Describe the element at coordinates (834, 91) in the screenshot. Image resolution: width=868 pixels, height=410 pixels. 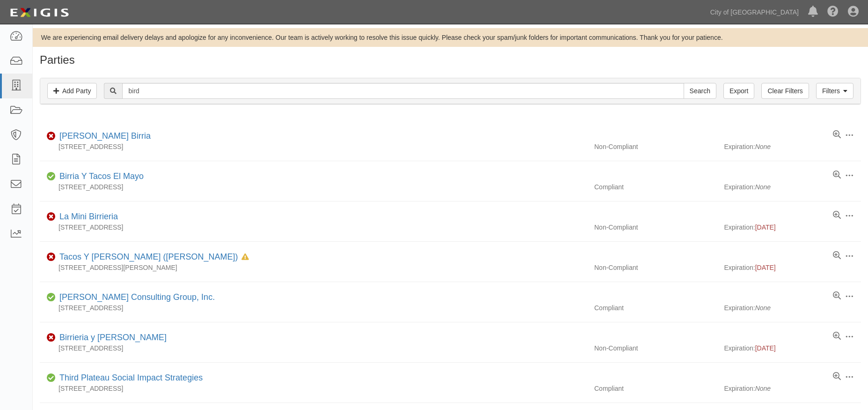
I see `a: Filters` at that location.